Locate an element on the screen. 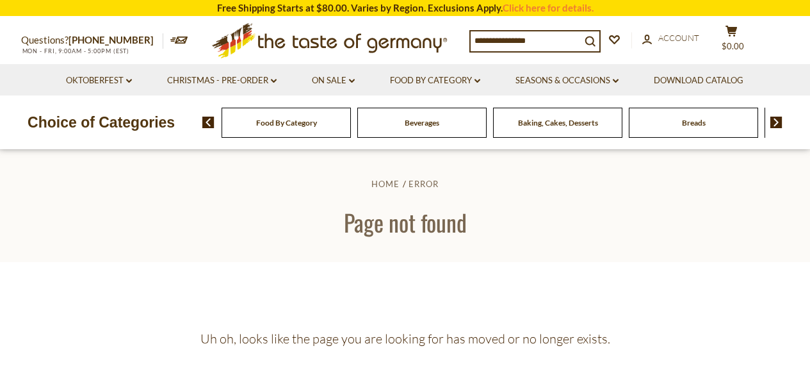 The height and width of the screenshot is (380, 810). a: Error is located at coordinates (423, 184).